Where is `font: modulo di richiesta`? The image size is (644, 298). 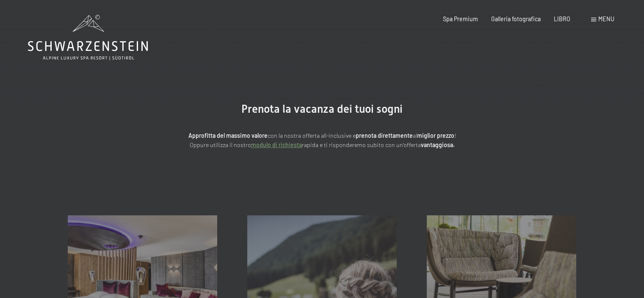
font: modulo di richiesta is located at coordinates (277, 144).